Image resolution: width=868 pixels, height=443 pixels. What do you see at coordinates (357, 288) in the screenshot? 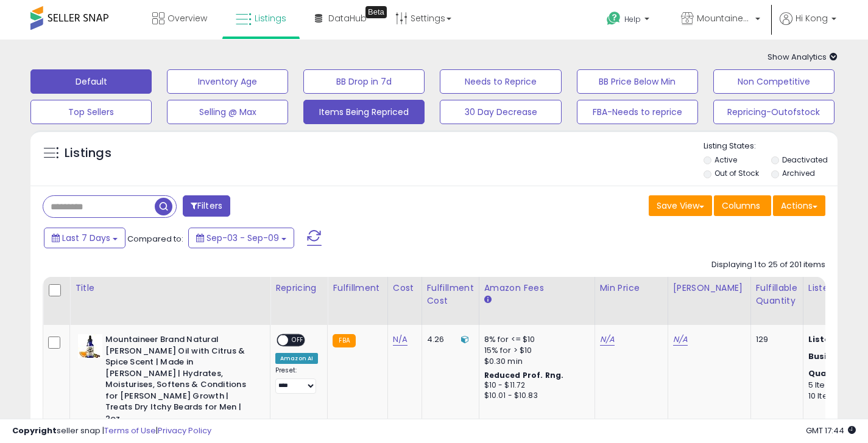
I see `div: Fulfillment` at bounding box center [357, 288].